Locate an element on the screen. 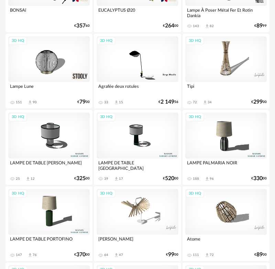 The height and width of the screenshot is (269, 275). div: LAMPE DE TABLE PORTOFINO is located at coordinates (49, 242).